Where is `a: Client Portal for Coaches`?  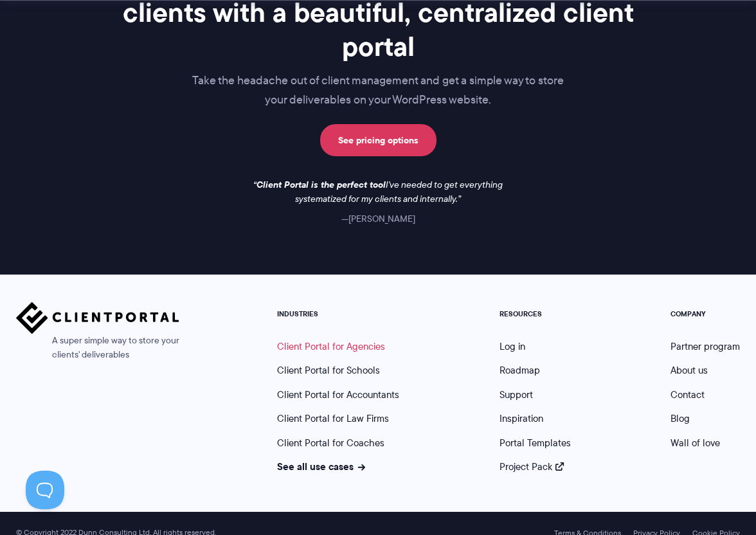
a: Client Portal for Coaches is located at coordinates (330, 443).